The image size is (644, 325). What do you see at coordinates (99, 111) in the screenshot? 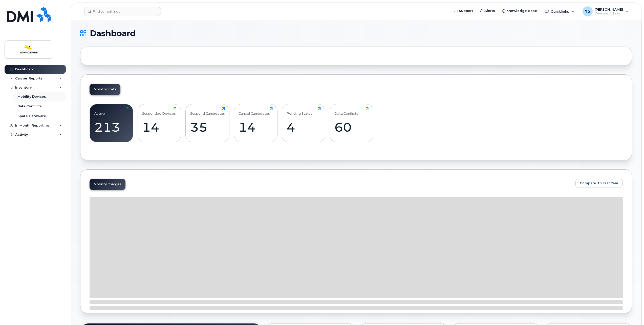
I see `div: Active` at bounding box center [99, 111].